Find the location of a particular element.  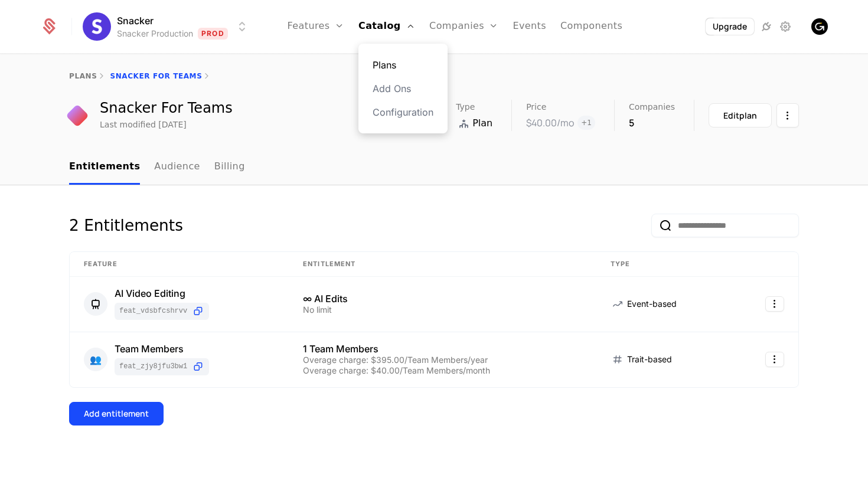

a: Billing is located at coordinates (230, 167).